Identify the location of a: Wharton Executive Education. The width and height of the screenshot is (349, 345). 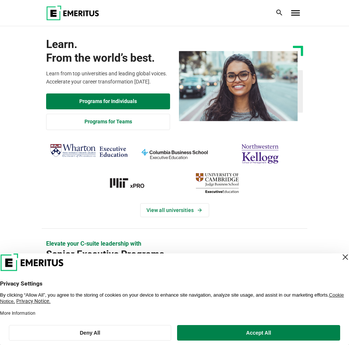
(89, 151).